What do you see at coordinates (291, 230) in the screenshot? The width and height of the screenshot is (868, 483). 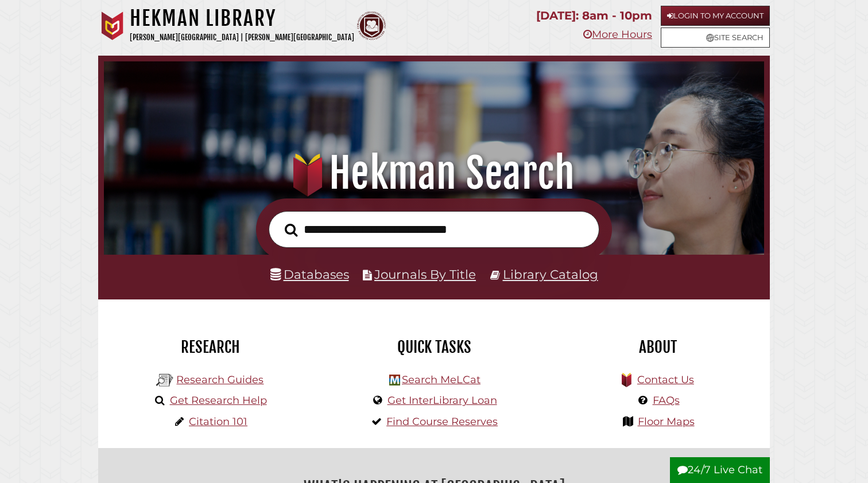 I see `i: Search` at bounding box center [291, 230].